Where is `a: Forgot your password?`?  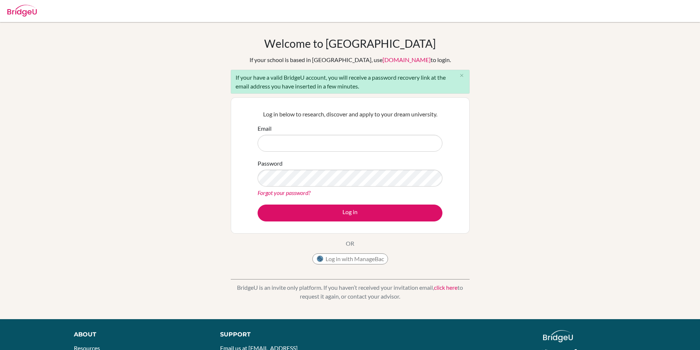 a: Forgot your password? is located at coordinates (284, 193).